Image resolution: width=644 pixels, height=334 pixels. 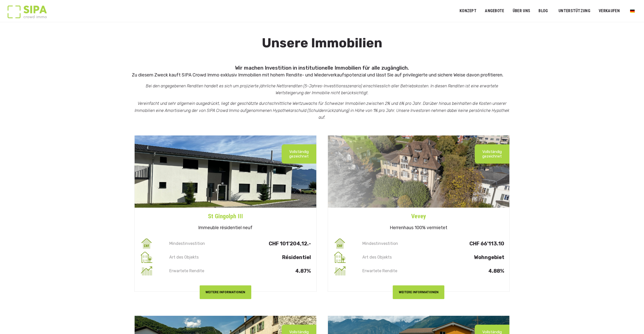 I want to click on a: Verkaufen, so click(x=609, y=11).